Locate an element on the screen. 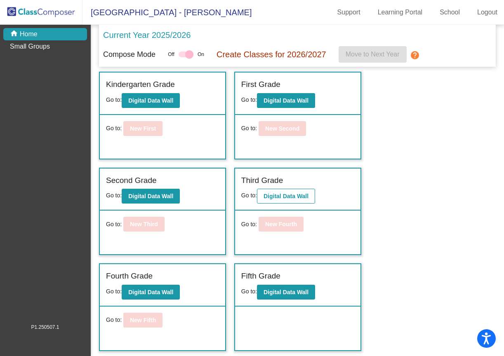  label: Fourth Grade is located at coordinates (129, 276).